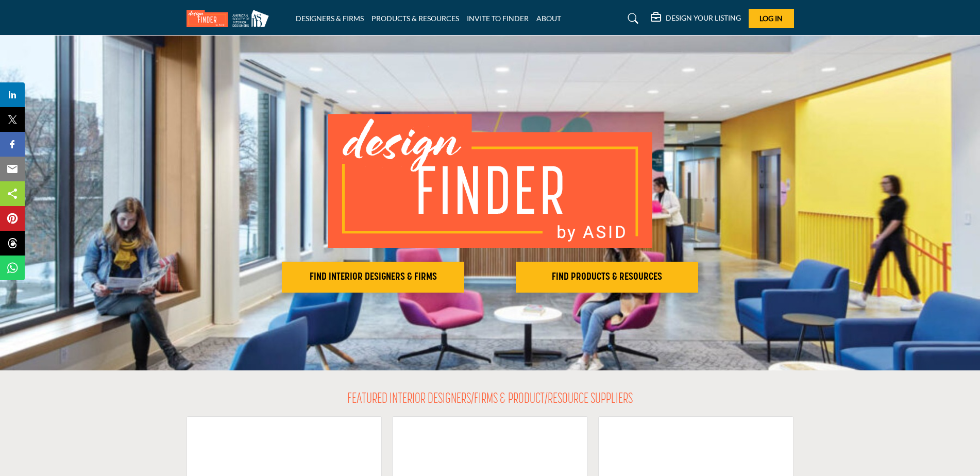  Describe the element at coordinates (415, 18) in the screenshot. I see `a: PRODUCTS & RESOURCES` at that location.